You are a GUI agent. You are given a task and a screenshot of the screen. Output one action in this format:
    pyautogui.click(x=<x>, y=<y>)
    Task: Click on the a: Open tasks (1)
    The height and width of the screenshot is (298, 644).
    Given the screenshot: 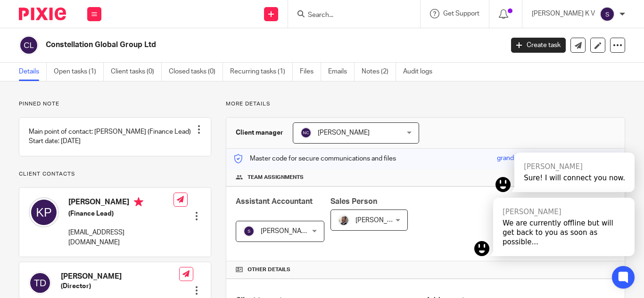 What is the action you would take?
    pyautogui.click(x=79, y=72)
    